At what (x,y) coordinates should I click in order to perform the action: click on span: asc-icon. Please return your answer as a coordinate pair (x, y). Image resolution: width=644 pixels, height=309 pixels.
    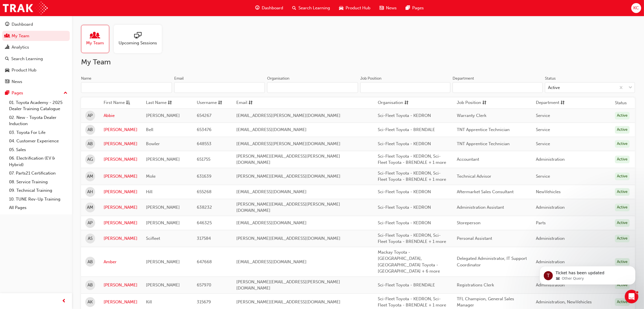
    Looking at the image, I should click on (128, 103).